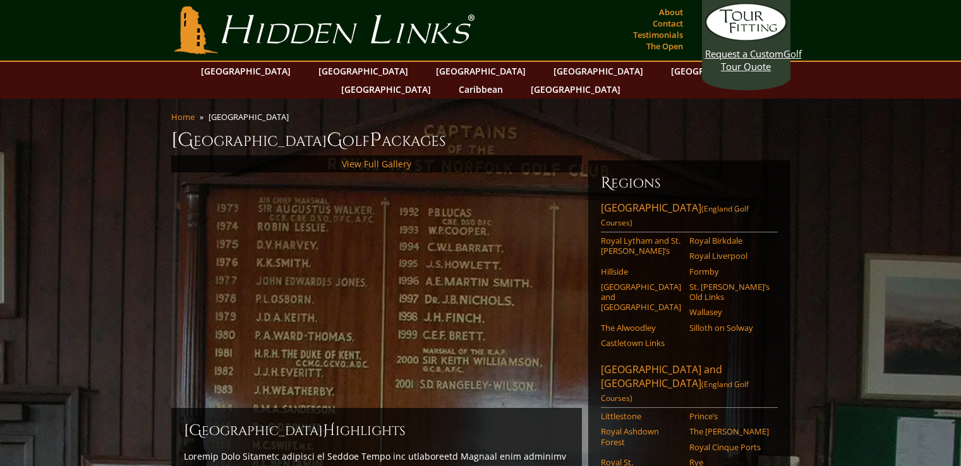 This screenshot has width=961, height=466. I want to click on a: View Full Gallery, so click(376, 164).